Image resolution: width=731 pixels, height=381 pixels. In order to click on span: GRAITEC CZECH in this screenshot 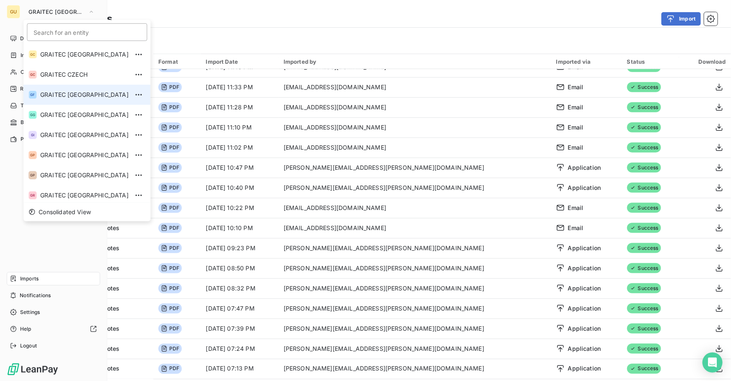, I will do `click(84, 75)`.